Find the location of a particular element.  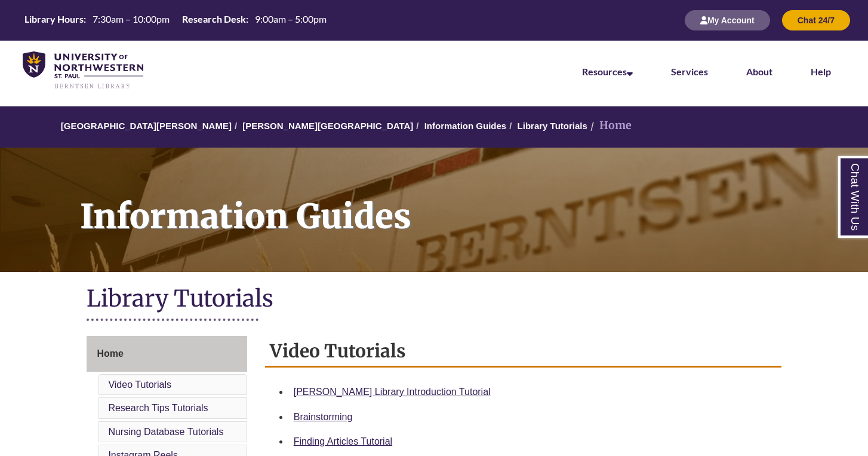

a: Library Tutorials is located at coordinates (552, 126).